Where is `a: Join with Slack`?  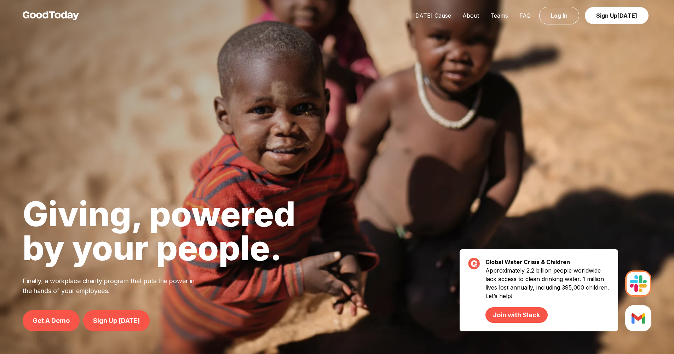
a: Join with Slack is located at coordinates (517, 315).